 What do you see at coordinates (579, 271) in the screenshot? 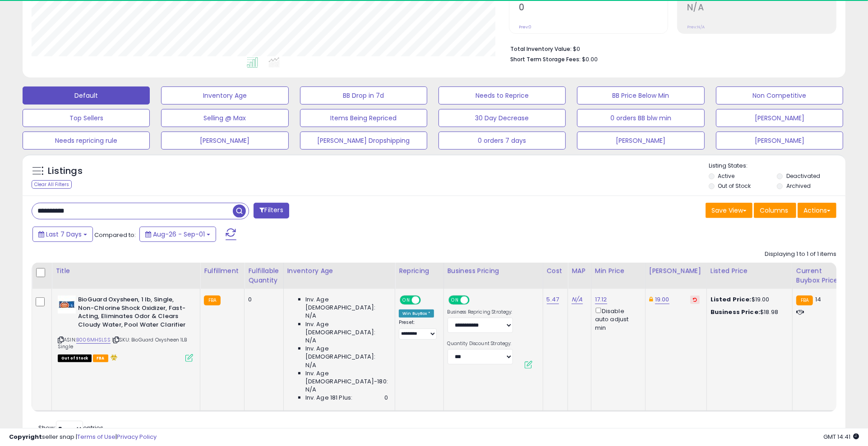
I see `div: MAP` at bounding box center [579, 271].